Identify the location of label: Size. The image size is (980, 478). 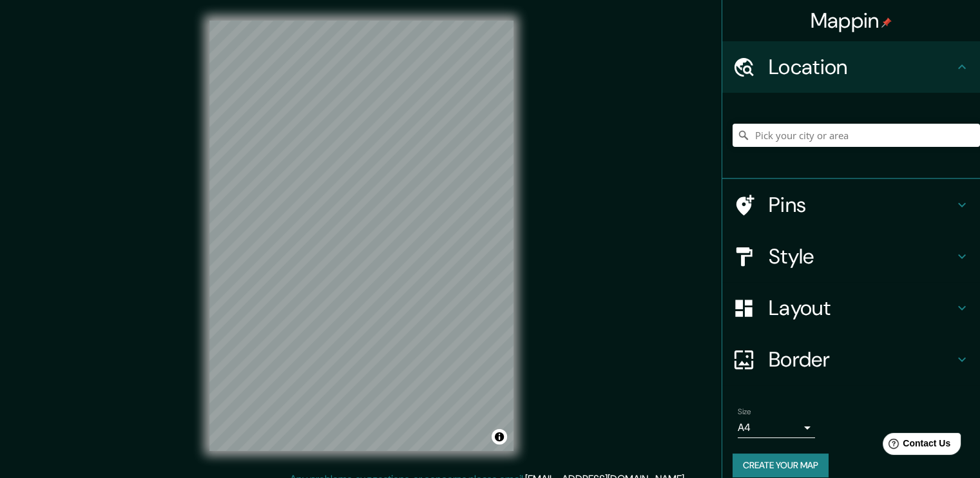
(744, 412).